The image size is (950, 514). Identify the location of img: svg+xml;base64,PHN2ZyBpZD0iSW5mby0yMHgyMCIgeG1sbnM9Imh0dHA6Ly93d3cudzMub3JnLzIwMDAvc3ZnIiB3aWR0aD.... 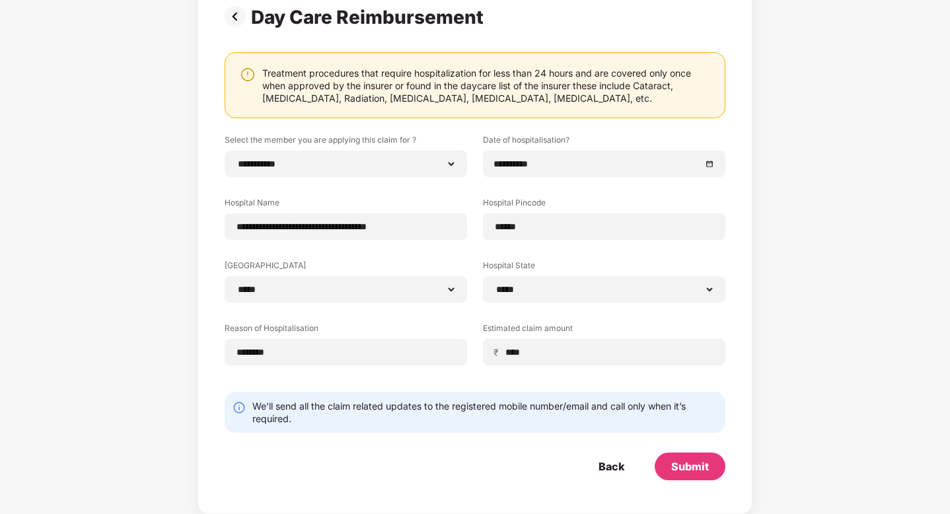
(239, 408).